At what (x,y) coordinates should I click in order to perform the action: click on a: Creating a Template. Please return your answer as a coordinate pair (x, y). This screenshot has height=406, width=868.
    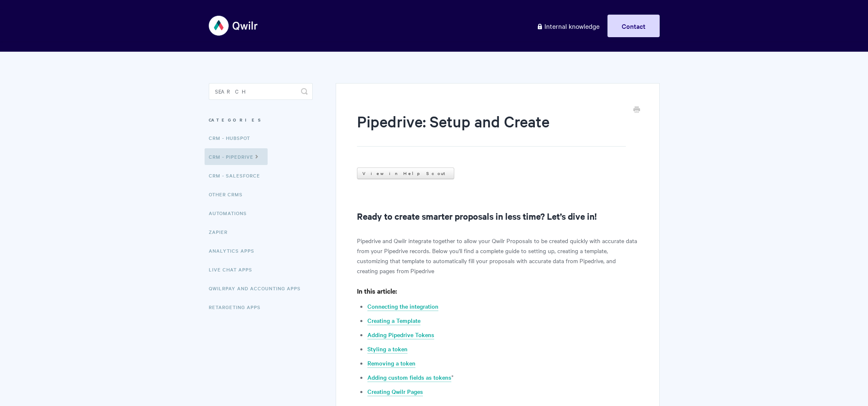
    Looking at the image, I should click on (394, 321).